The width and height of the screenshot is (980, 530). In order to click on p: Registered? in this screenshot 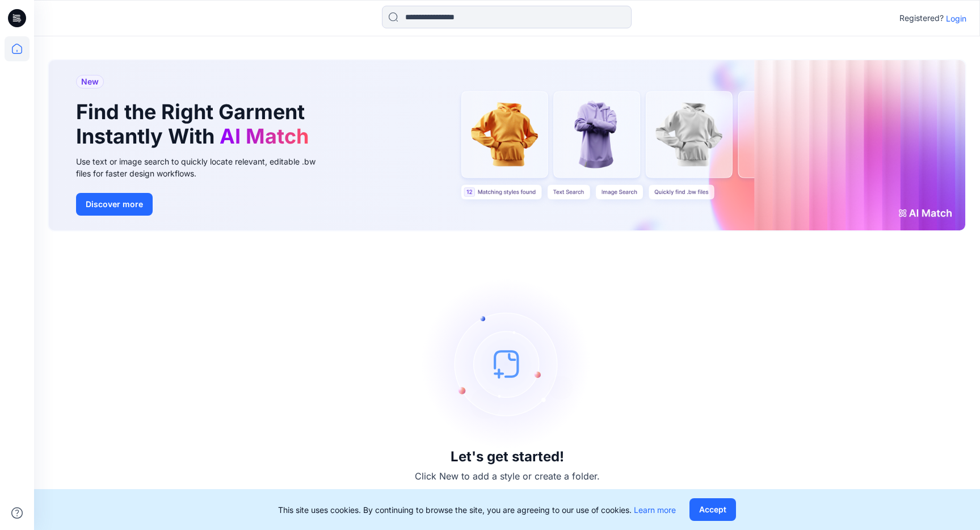, I will do `click(922, 18)`.